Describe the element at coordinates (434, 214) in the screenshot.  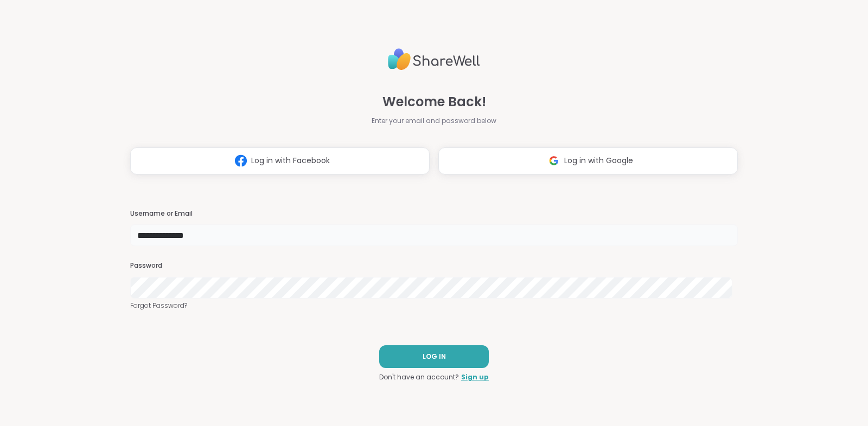
I see `h3: Username or Email` at that location.